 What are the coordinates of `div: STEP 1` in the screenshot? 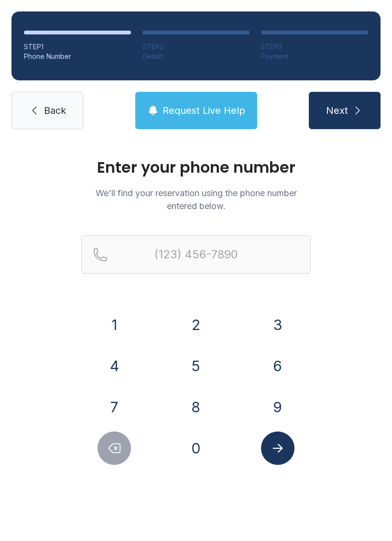 It's located at (77, 47).